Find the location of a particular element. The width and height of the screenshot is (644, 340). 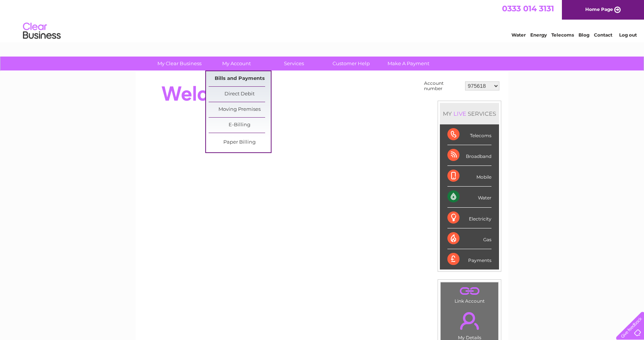

a: Water is located at coordinates (519, 35).